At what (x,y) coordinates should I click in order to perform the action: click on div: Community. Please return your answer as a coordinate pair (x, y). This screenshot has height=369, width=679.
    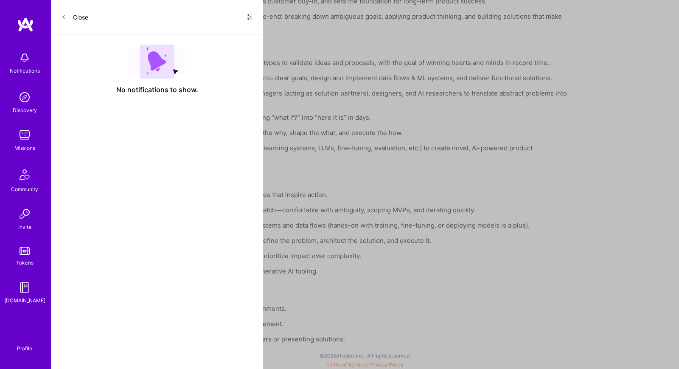
    Looking at the image, I should click on (25, 189).